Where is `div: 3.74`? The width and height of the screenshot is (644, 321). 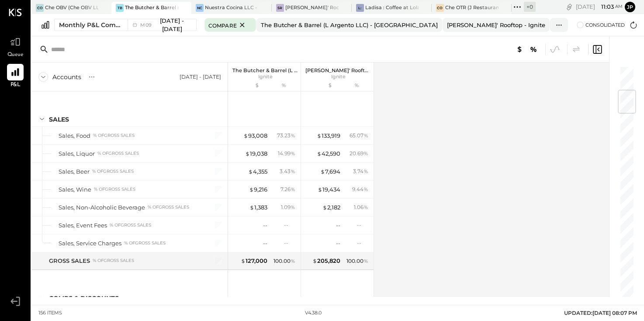 div: 3.74 is located at coordinates (360, 172).